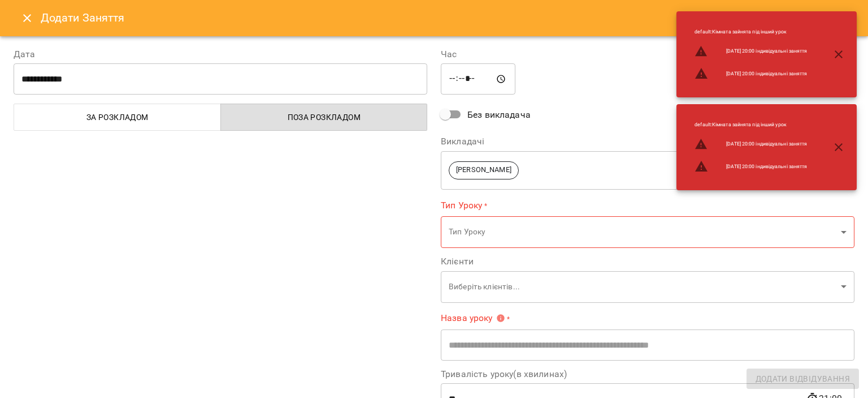 This screenshot has height=398, width=868. What do you see at coordinates (324, 117) in the screenshot?
I see `button: Поза розкладом` at bounding box center [324, 117].